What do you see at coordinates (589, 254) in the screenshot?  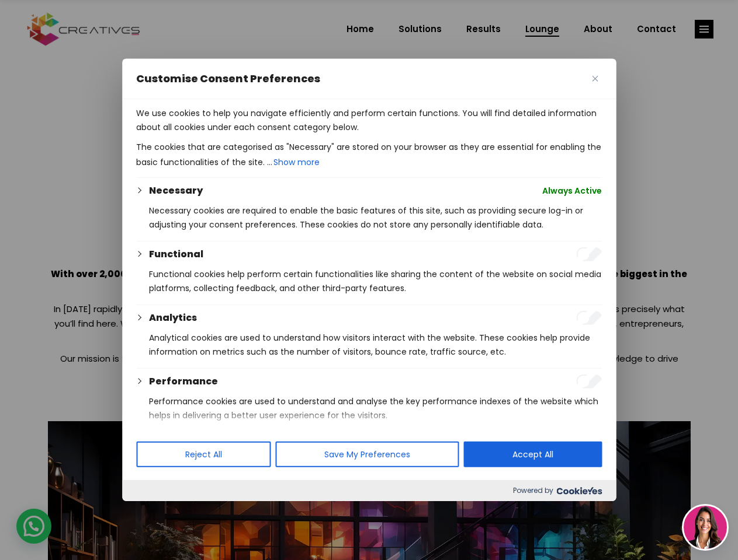 I see `input: Enable Functional` at bounding box center [589, 254].